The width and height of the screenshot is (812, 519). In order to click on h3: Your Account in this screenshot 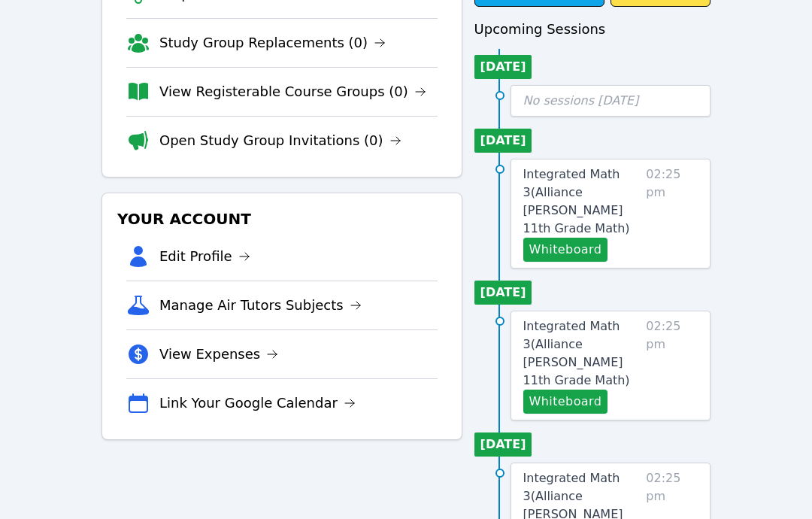, I will do `click(282, 219)`.